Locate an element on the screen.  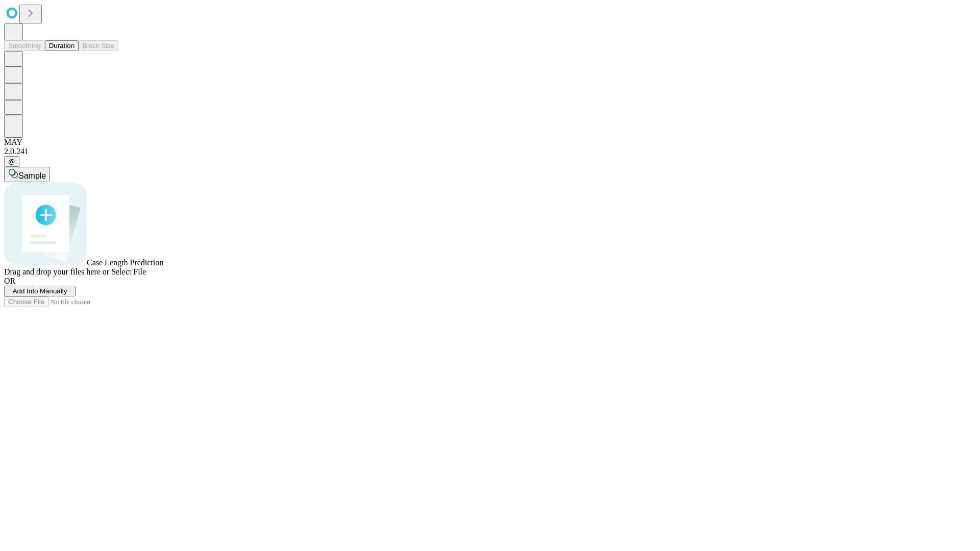
button: Smoothing is located at coordinates (25, 46).